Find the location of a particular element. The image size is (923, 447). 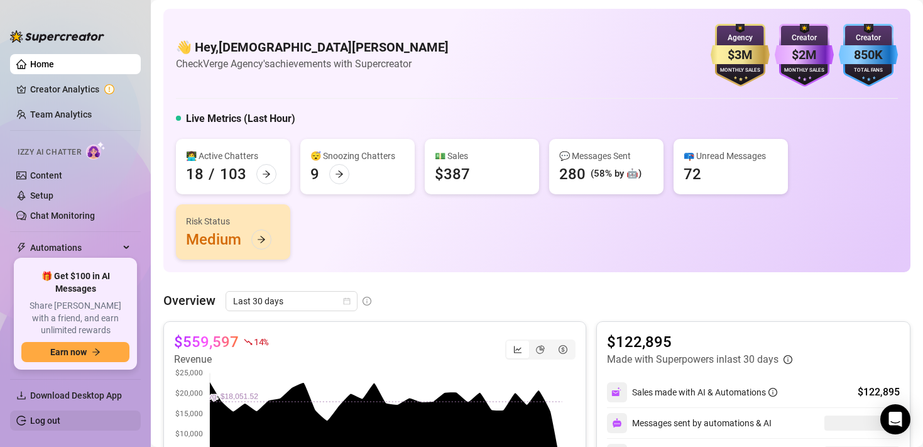

article: $559,597 is located at coordinates (206, 342).